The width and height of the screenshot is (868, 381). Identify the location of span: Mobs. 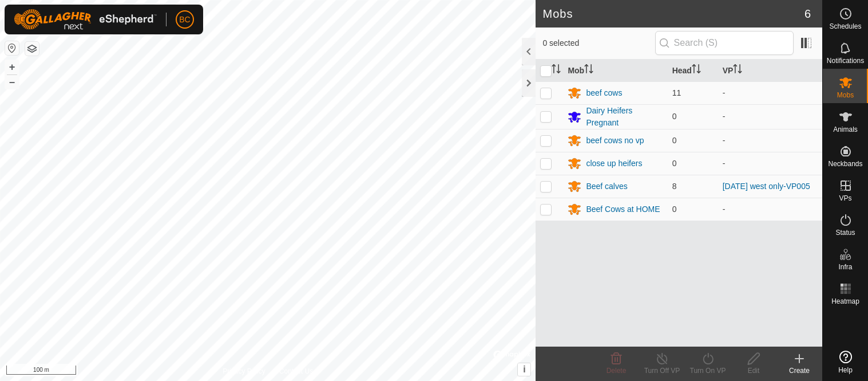
(845, 95).